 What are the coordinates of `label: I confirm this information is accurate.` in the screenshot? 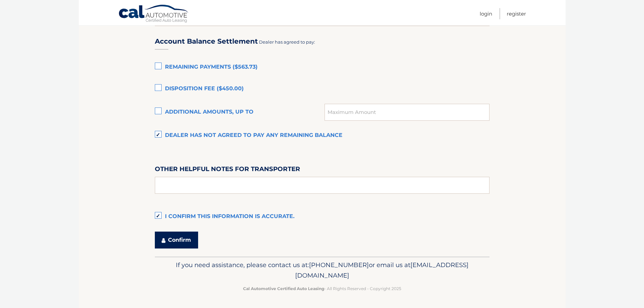 It's located at (322, 217).